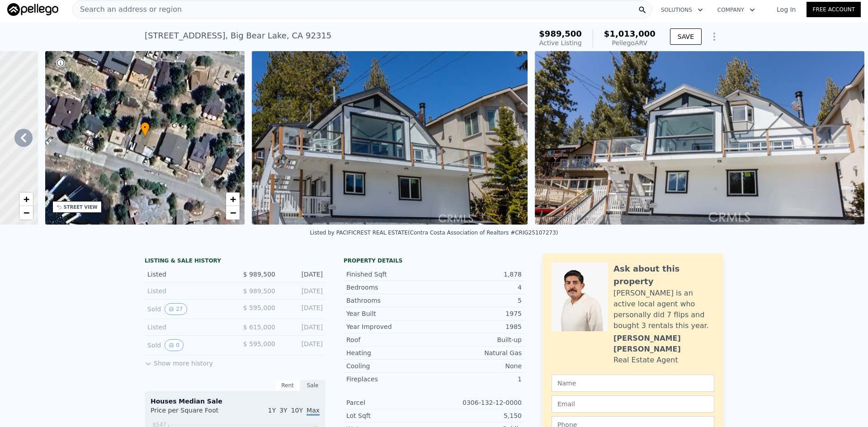 This screenshot has width=868, height=427. What do you see at coordinates (178, 361) in the screenshot?
I see `button: Show more history` at bounding box center [178, 361].